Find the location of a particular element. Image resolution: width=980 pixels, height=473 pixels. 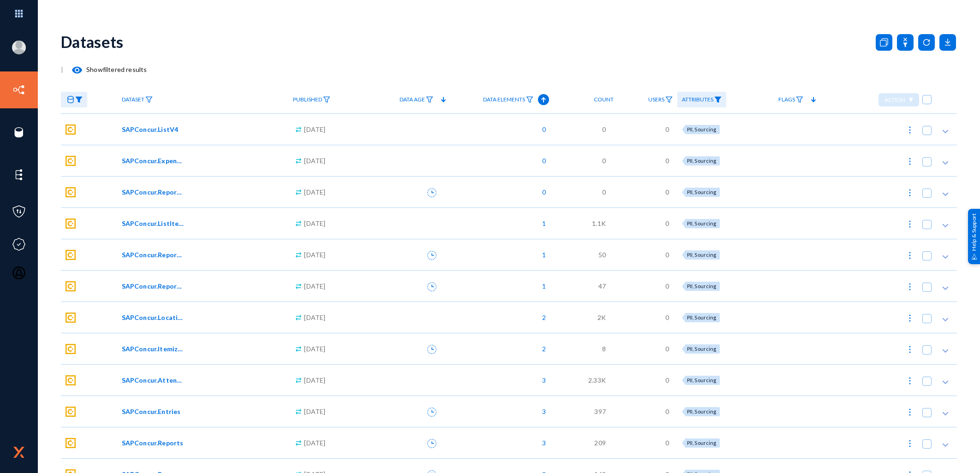

span: 2K is located at coordinates (602, 317).